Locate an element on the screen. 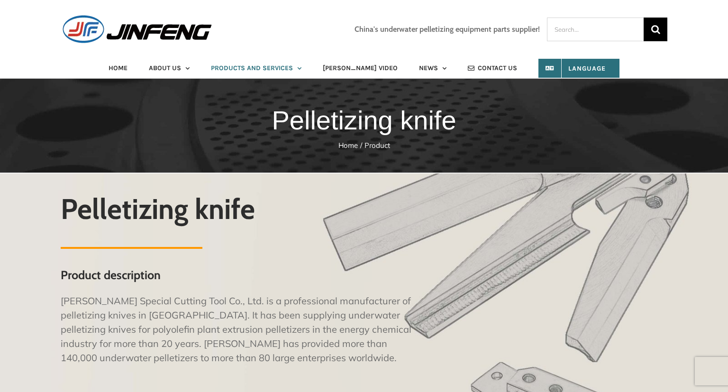 The height and width of the screenshot is (392, 728). a: HOME is located at coordinates (118, 68).